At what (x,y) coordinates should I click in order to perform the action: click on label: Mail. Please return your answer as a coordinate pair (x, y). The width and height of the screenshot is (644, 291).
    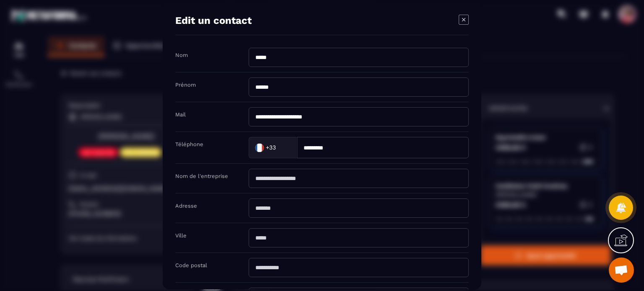
    Looking at the image, I should click on (180, 114).